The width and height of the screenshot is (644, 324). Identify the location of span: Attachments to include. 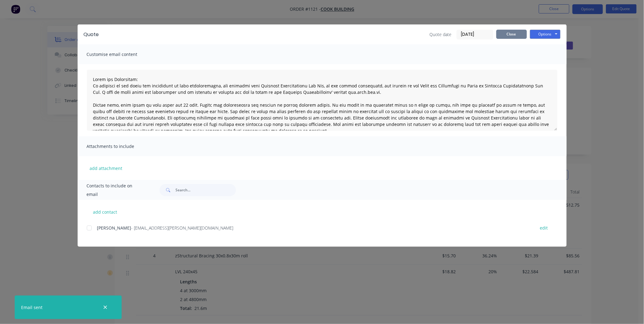
(120, 146).